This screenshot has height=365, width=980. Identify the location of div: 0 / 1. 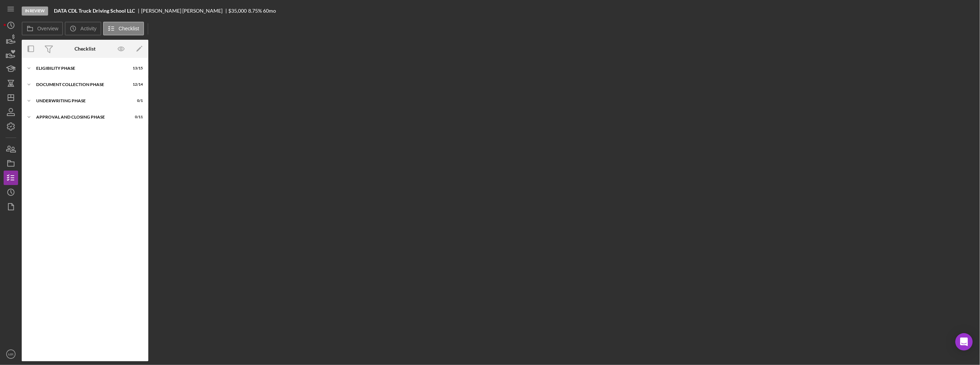
(136, 101).